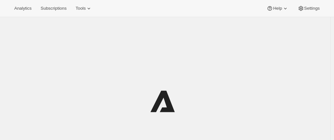 Image resolution: width=334 pixels, height=140 pixels. I want to click on span: Analytics, so click(23, 8).